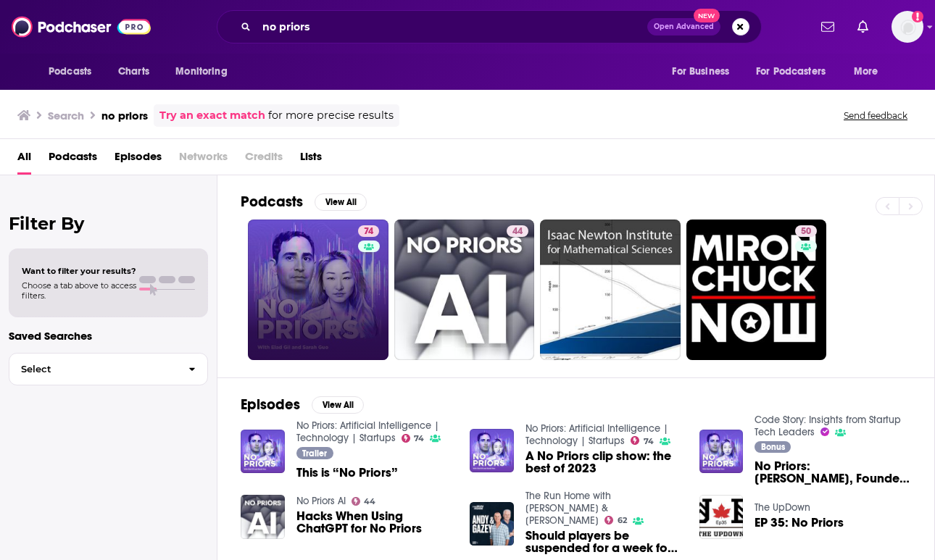  I want to click on span: Trailer, so click(314, 454).